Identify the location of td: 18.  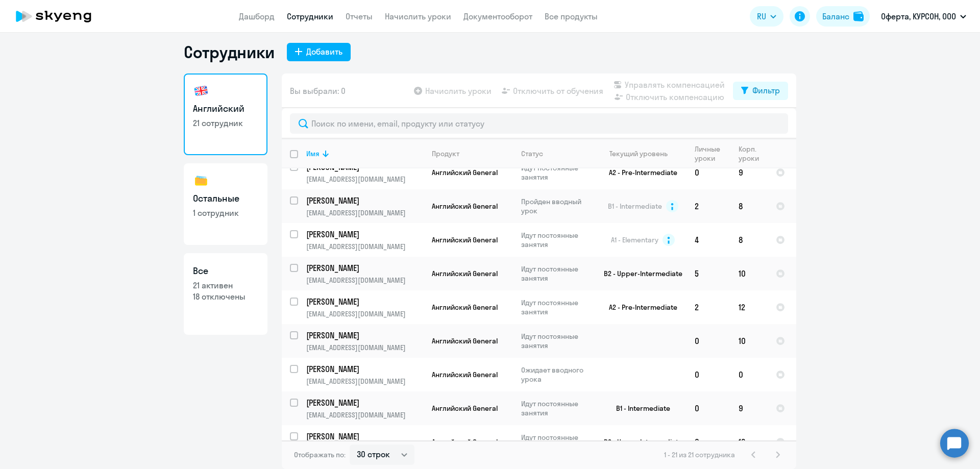
(748, 442).